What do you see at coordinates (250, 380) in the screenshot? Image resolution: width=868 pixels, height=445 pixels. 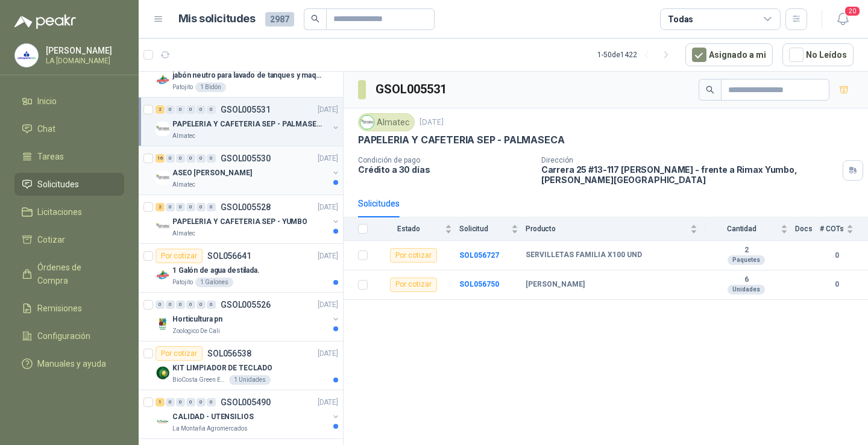 I see `div: 1 Unidades` at bounding box center [250, 380].